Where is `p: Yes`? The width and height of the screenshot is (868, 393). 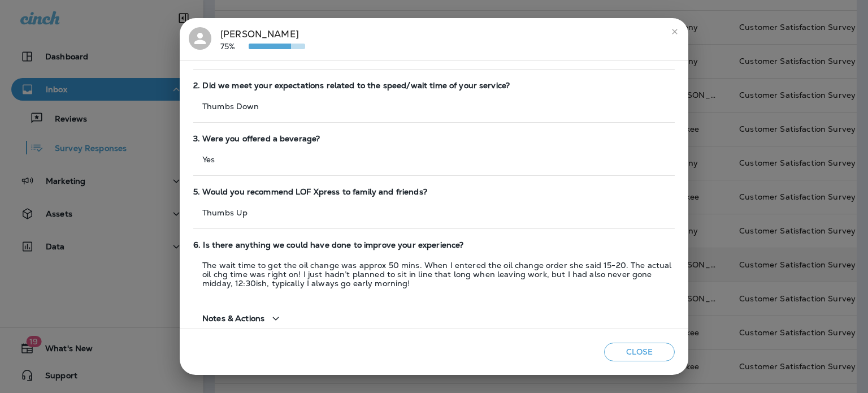
p: Yes is located at coordinates (434, 160).